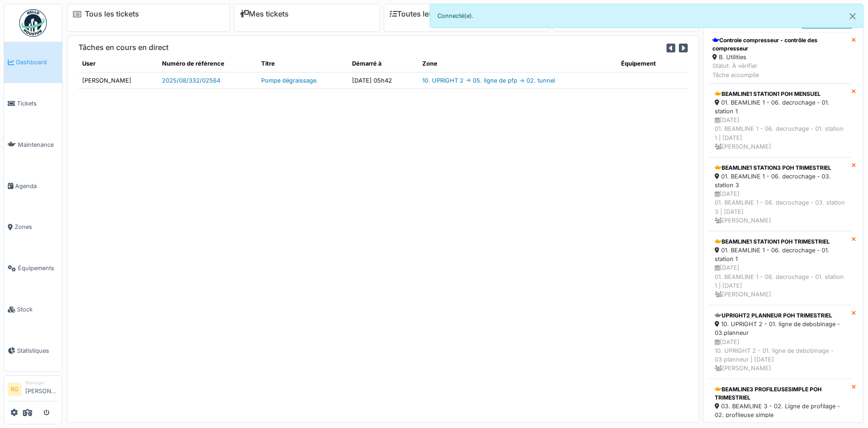  I want to click on a: Dashboard, so click(33, 62).